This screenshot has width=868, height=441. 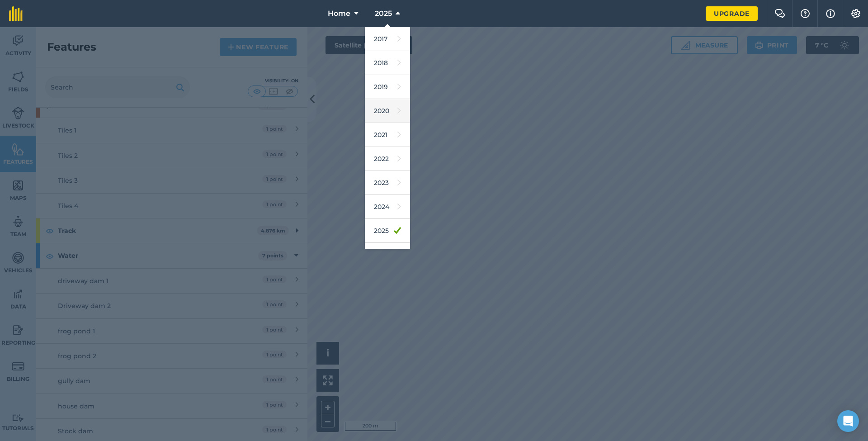 I want to click on span: 2025, so click(x=384, y=14).